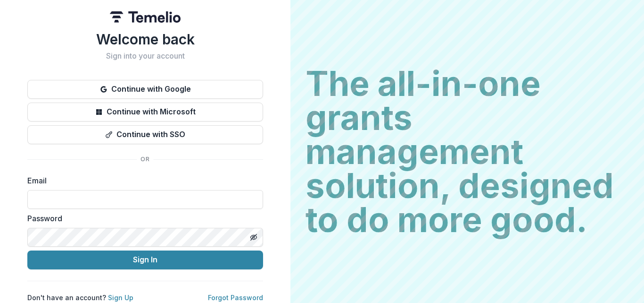 Image resolution: width=644 pixels, height=303 pixels. I want to click on button: Sign In, so click(145, 260).